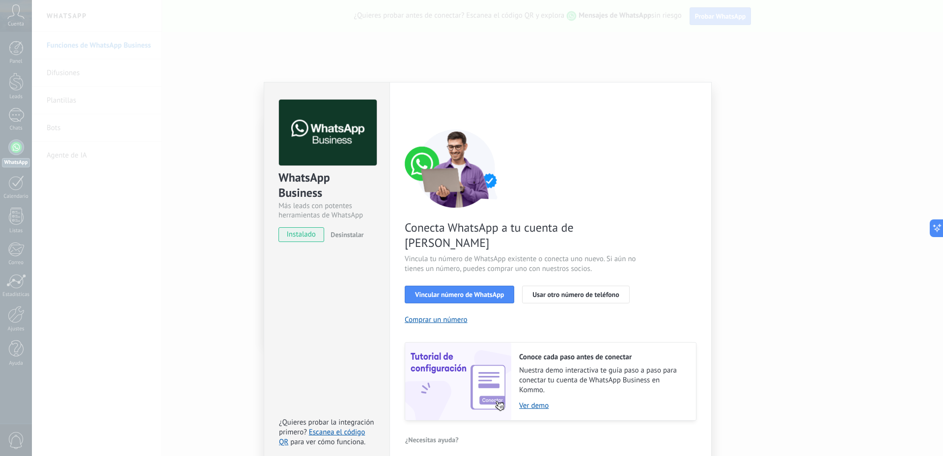  I want to click on span: Vincular número de WhatsApp, so click(459, 295).